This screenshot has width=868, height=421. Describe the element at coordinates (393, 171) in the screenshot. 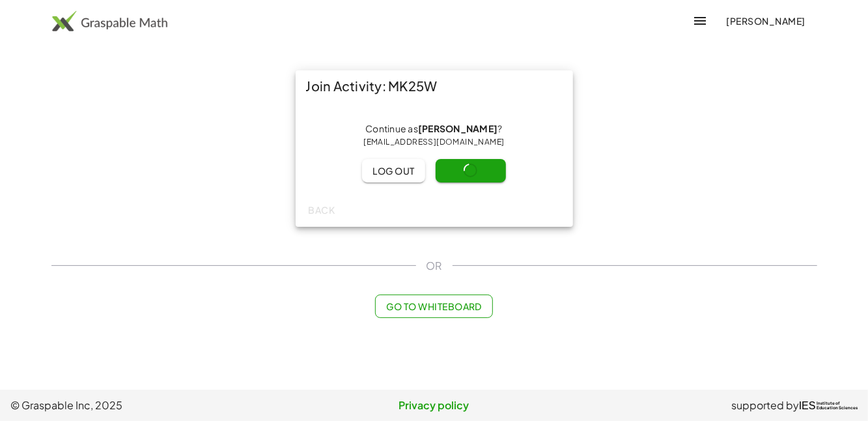

I see `button: Log out` at that location.